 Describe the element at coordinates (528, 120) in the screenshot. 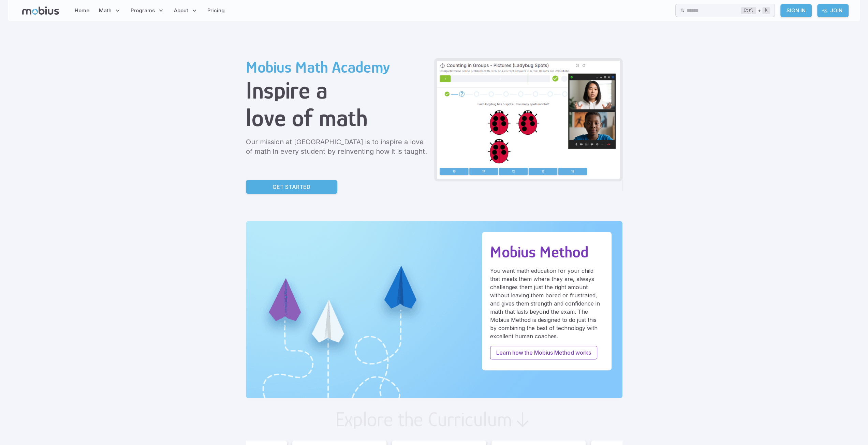

I see `img: Grade 2 Class` at that location.